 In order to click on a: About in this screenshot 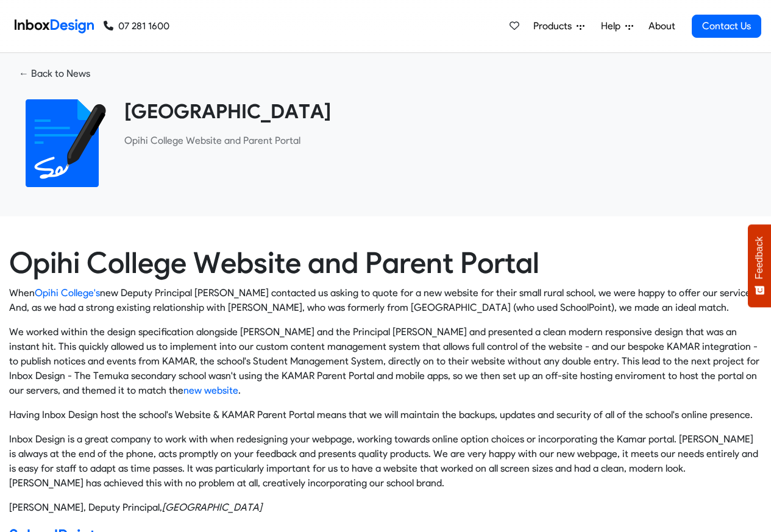, I will do `click(661, 26)`.